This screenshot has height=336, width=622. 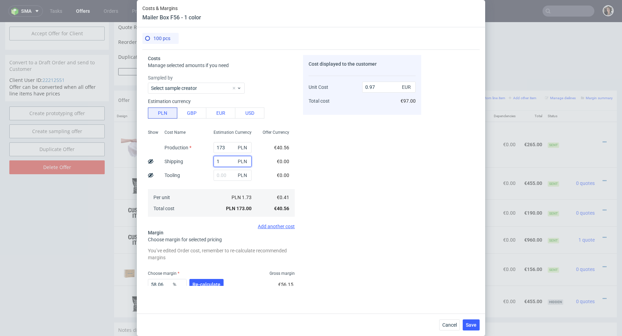 What do you see at coordinates (211, 279) in the screenshot?
I see `span: Y100 (45 x 55 cm)` at bounding box center [211, 279].